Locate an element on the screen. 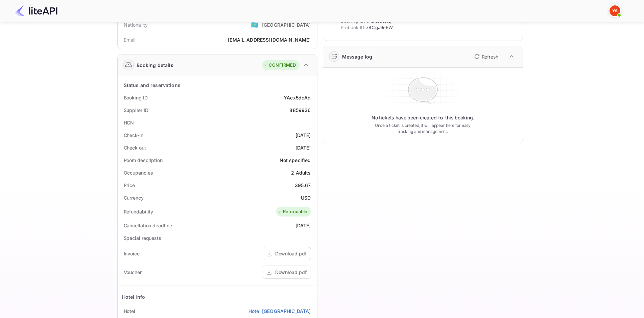 This screenshot has height=318, width=644. div: Invoice is located at coordinates (132, 253).